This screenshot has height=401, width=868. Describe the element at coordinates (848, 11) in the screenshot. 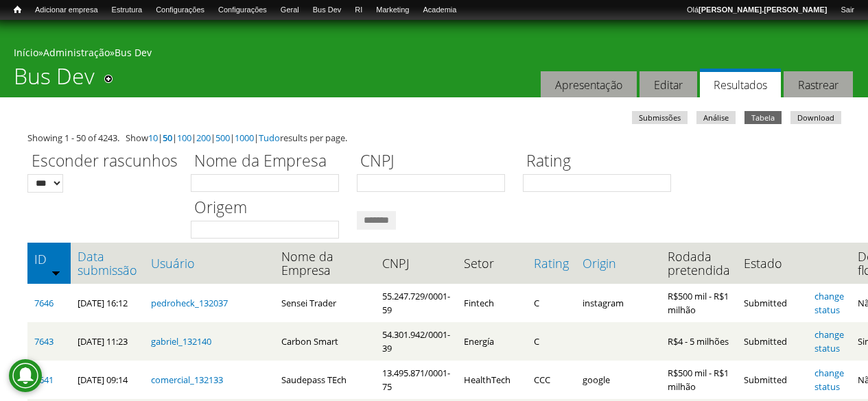

I see `a: Sair` at that location.